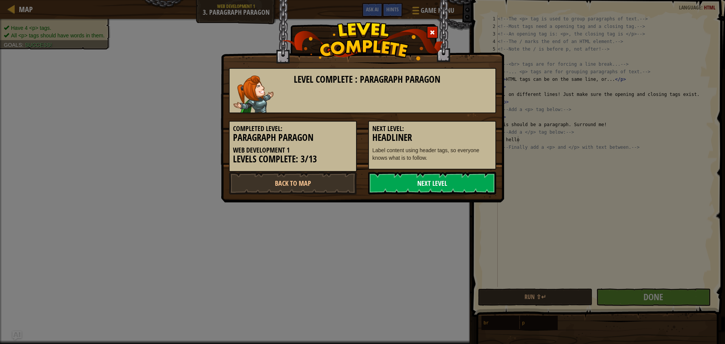 The image size is (725, 344). I want to click on img: level_complete.png, so click(363, 41).